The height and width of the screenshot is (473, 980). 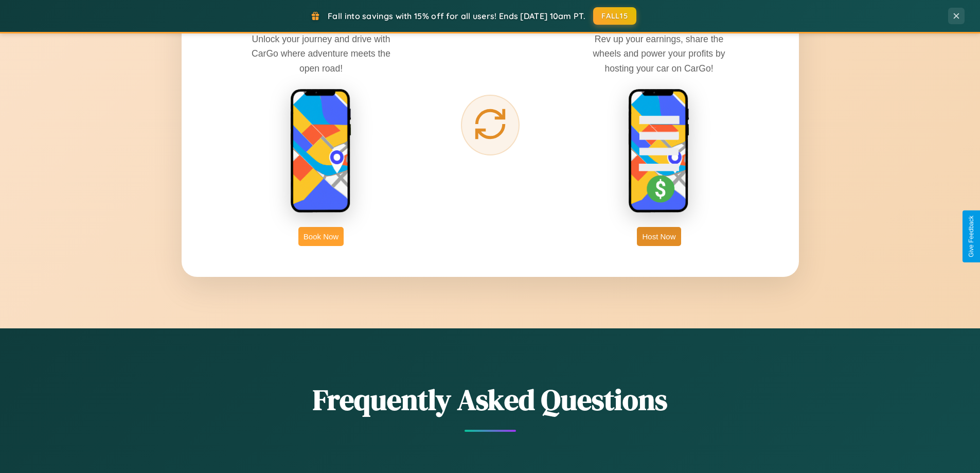 What do you see at coordinates (659, 151) in the screenshot?
I see `img: host phone` at bounding box center [659, 151].